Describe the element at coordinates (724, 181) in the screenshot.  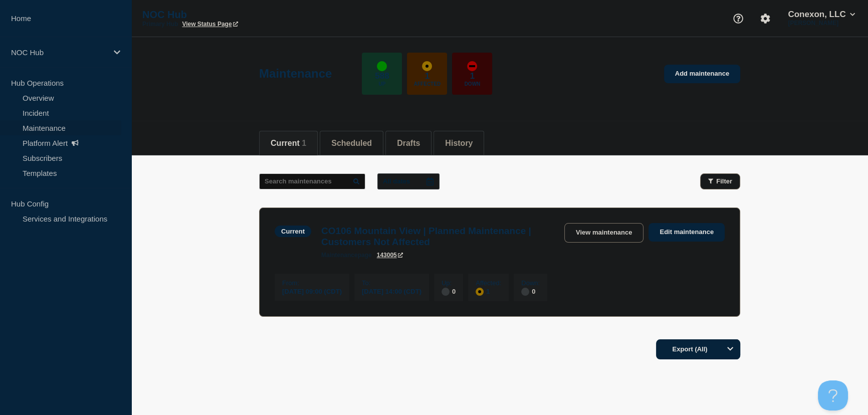
I see `span: Filter` at that location.